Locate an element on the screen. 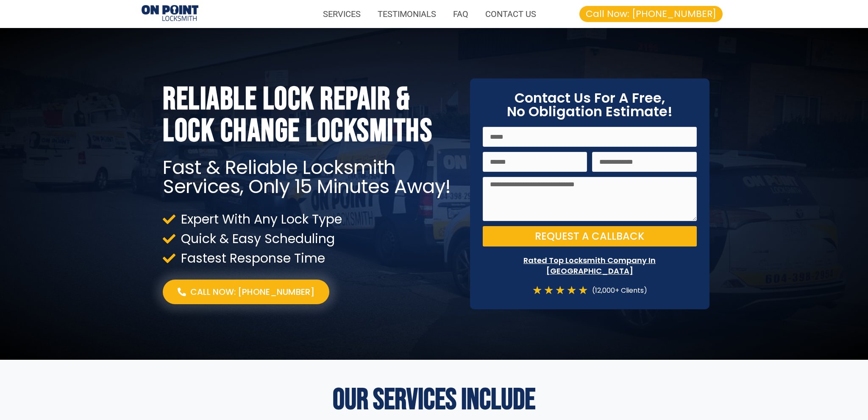 The image size is (868, 420). div: (12,000+ Clients) is located at coordinates (618, 290).